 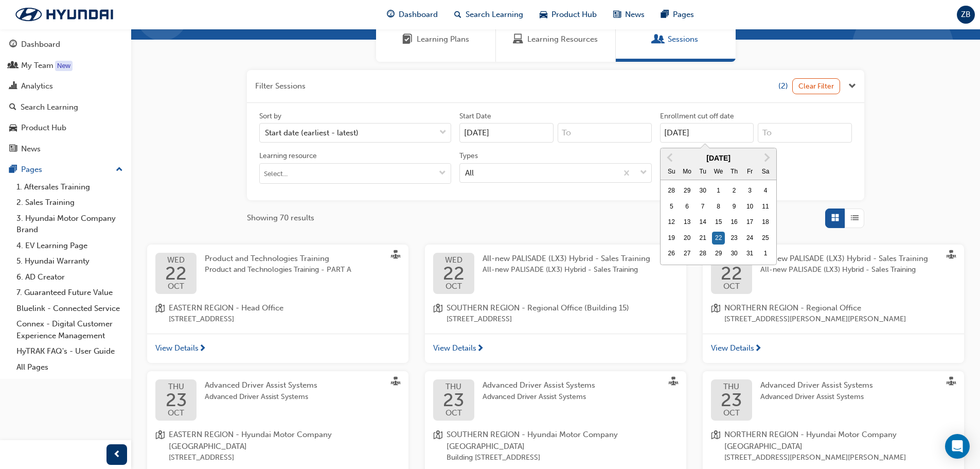 I want to click on div: Choose Saturday, October 4th, 2025, so click(x=765, y=191).